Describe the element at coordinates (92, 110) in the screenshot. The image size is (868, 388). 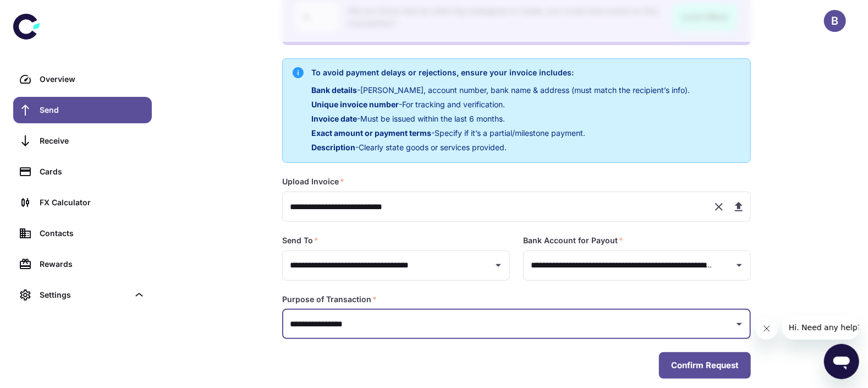
I see `div: Send` at that location.